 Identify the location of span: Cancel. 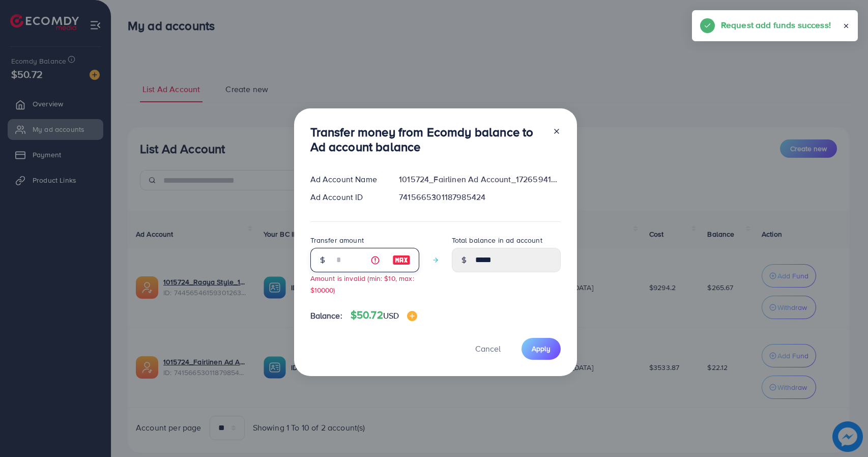
(488, 348).